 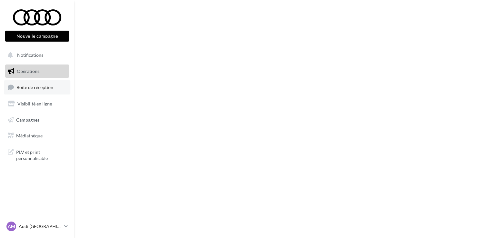 I want to click on button: Nouvelle campagne, so click(x=37, y=36).